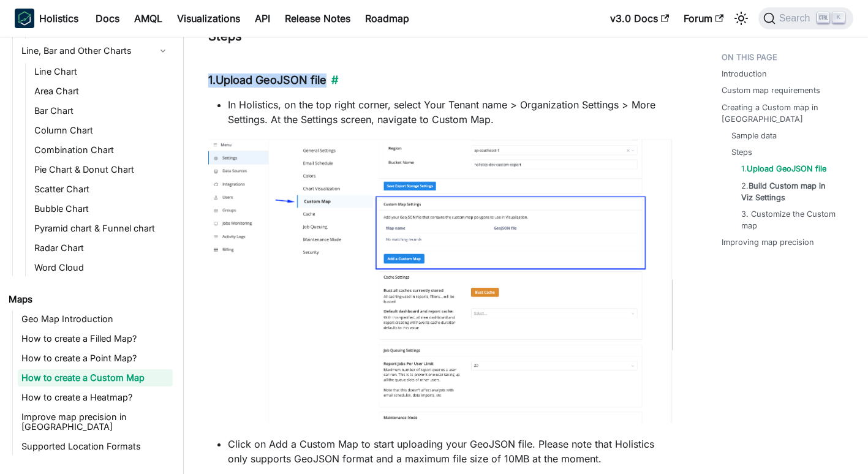 The height and width of the screenshot is (474, 868). I want to click on a: Forum, so click(703, 18).